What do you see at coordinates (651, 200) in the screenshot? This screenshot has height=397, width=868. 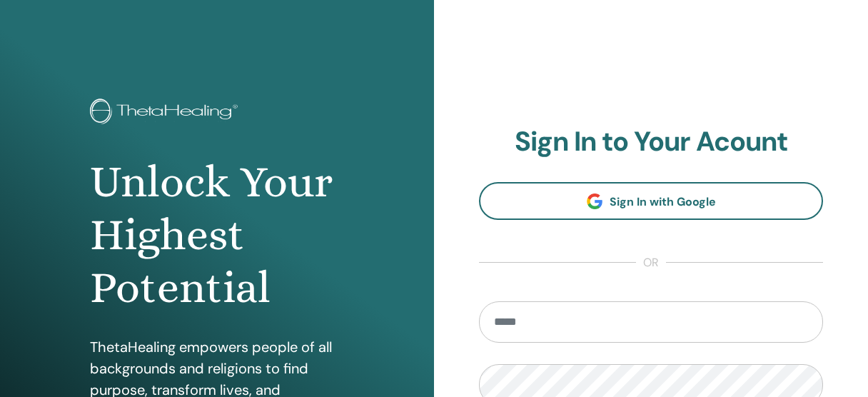 I see `a: Sign In with Google` at bounding box center [651, 200].